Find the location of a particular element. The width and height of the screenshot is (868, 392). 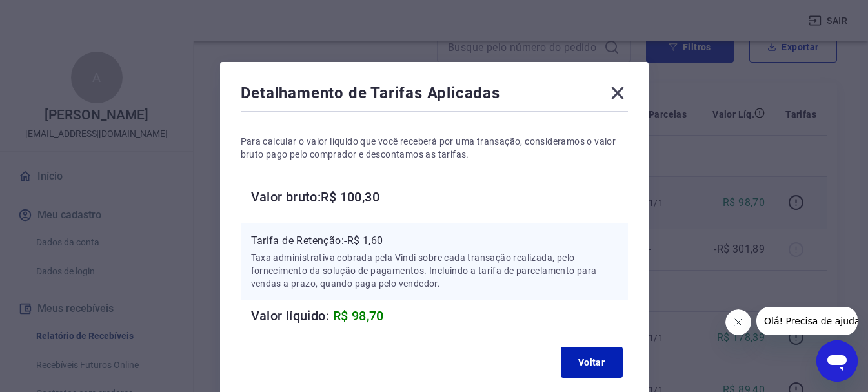

p: Para calcular o valor líquido que você receberá por uma transação, consideramos o valor bruto pag... is located at coordinates (434, 148).